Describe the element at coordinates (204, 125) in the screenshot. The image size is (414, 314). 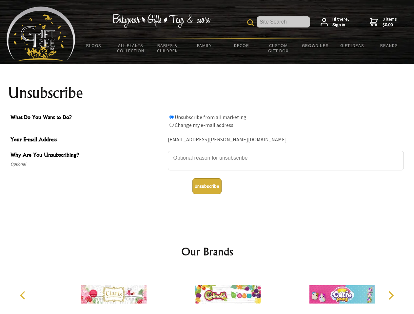
I see `label: Change my e-mail address` at that location.